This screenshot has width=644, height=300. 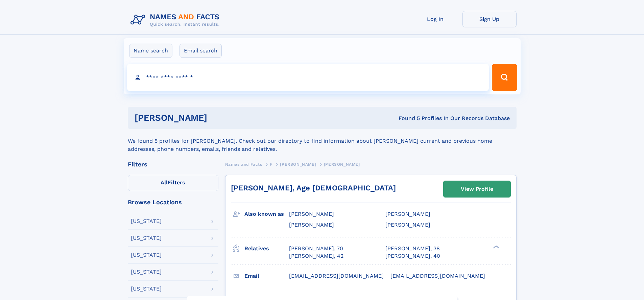 What do you see at coordinates (267, 276) in the screenshot?
I see `h3: Email` at bounding box center [267, 276].